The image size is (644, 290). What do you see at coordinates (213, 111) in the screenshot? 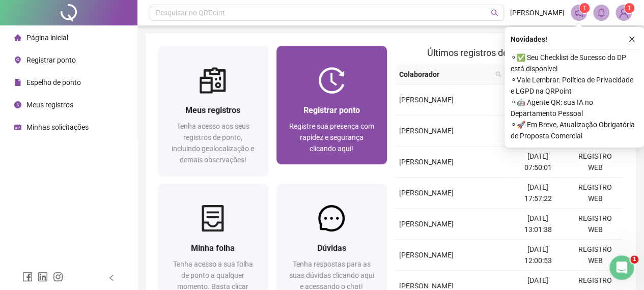
I see `a: Meus registrosTenha acesso aos seus registros de ponto, incluindo geolocalização e demais observa...` at bounding box center [213, 111].